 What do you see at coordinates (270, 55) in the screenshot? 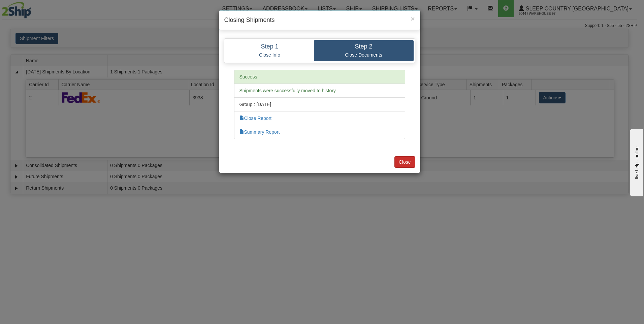
I see `p: Close Info` at bounding box center [270, 55].